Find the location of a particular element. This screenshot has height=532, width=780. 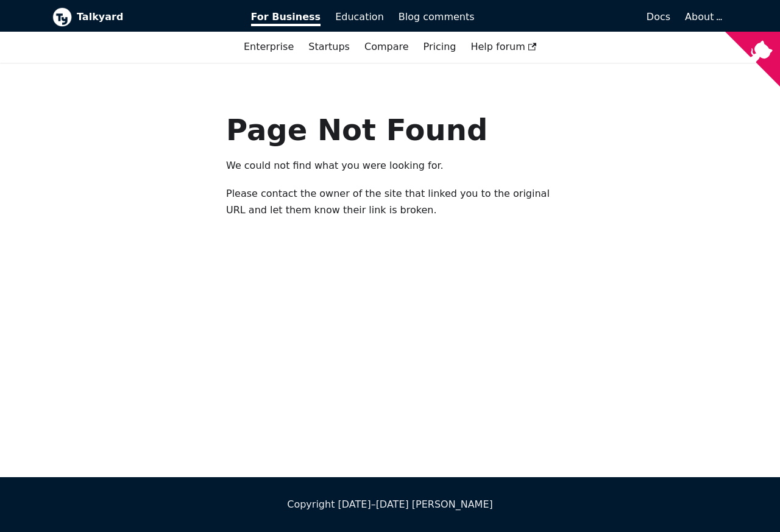

a: Enterprise is located at coordinates (269, 47).